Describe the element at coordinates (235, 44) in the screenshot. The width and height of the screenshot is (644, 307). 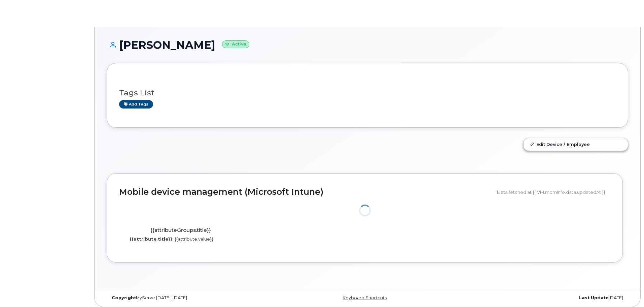
I see `small: Active` at that location.